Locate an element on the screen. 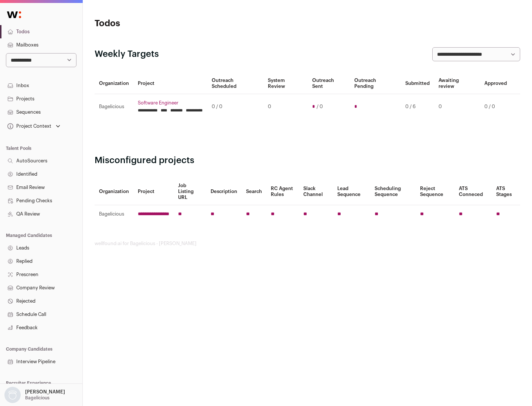 Image resolution: width=532 pixels, height=406 pixels. th: Scheduling Sequence is located at coordinates (393, 191).